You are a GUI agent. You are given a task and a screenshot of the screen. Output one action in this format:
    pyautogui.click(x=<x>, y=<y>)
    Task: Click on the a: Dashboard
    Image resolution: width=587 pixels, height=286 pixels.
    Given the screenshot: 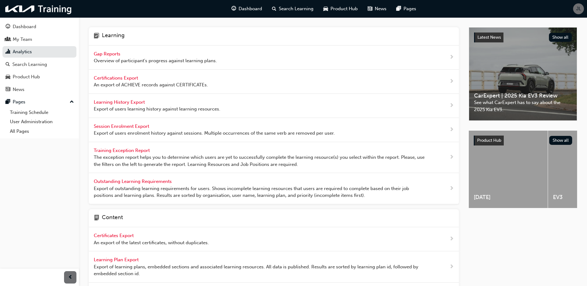 What is the action you would take?
    pyautogui.click(x=39, y=27)
    